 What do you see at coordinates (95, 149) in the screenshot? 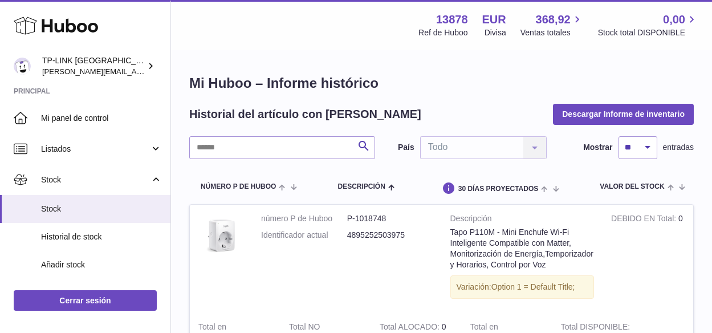
I see `span: Listados` at bounding box center [95, 149].